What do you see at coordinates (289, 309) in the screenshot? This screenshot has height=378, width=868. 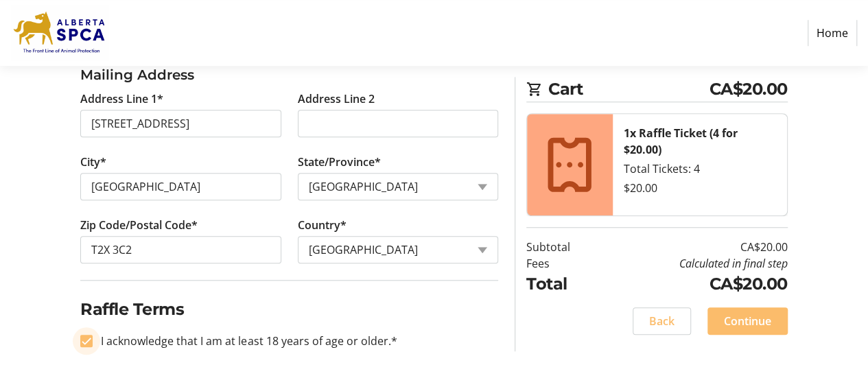 I see `h2: Raffle Terms` at bounding box center [289, 309].